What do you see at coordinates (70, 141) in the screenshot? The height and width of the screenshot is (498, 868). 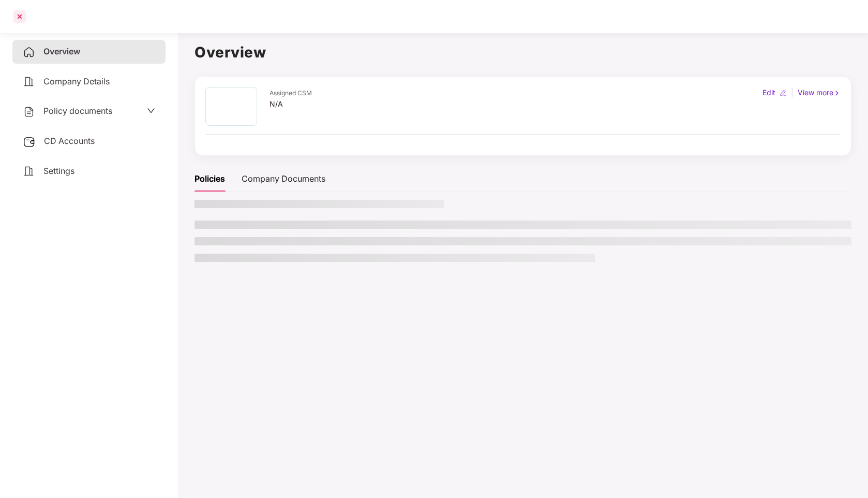 I see `span: CD Accounts` at bounding box center [70, 141].